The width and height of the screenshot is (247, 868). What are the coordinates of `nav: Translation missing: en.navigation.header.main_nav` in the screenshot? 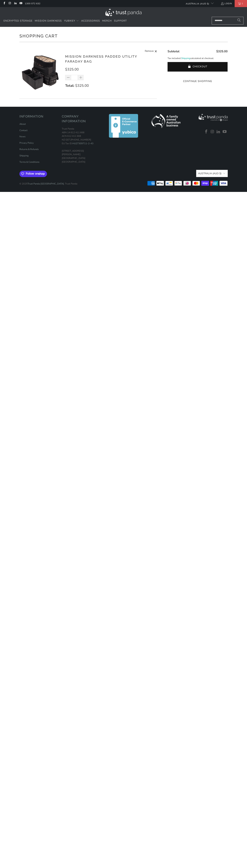 It's located at (65, 21).